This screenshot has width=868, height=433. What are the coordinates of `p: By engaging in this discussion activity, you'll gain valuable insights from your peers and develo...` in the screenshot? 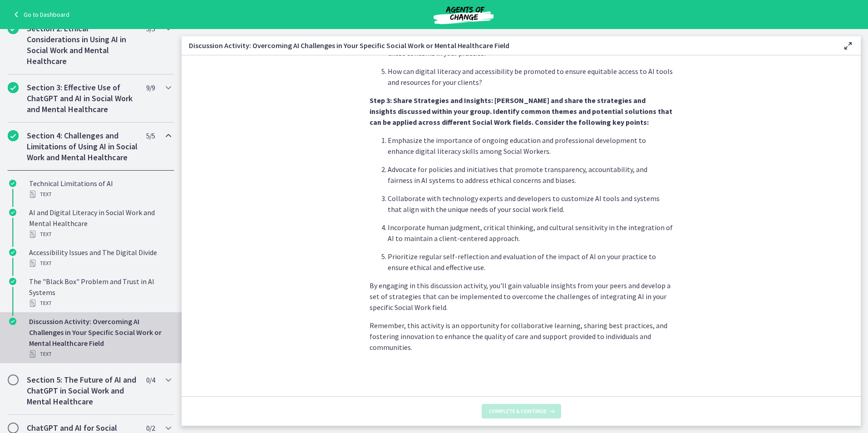 It's located at (521, 296).